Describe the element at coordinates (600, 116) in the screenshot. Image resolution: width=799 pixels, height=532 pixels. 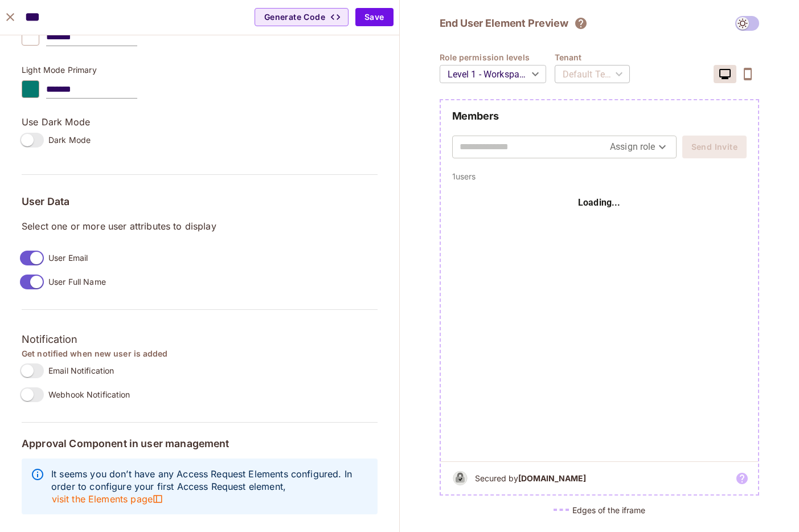
I see `h2: Members` at that location.